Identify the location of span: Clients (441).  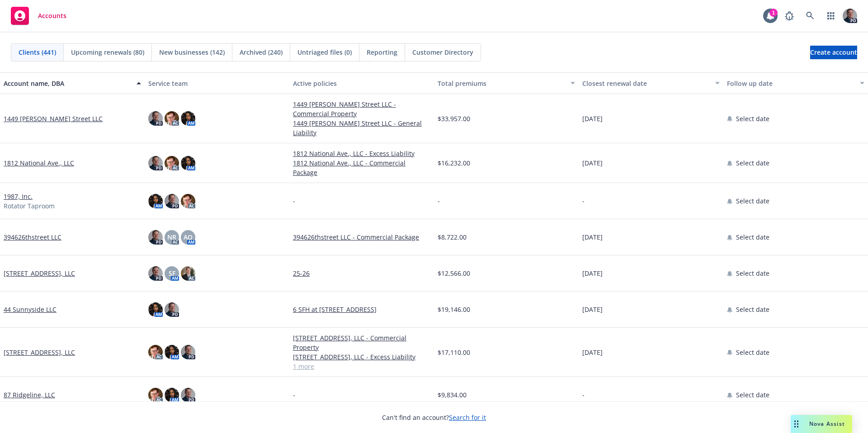
(37, 52).